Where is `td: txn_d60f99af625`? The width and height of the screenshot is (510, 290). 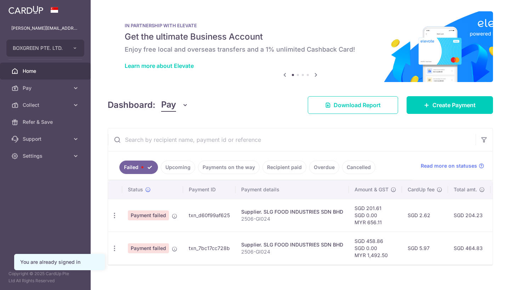
td: txn_d60f99af625 is located at coordinates (209, 215).